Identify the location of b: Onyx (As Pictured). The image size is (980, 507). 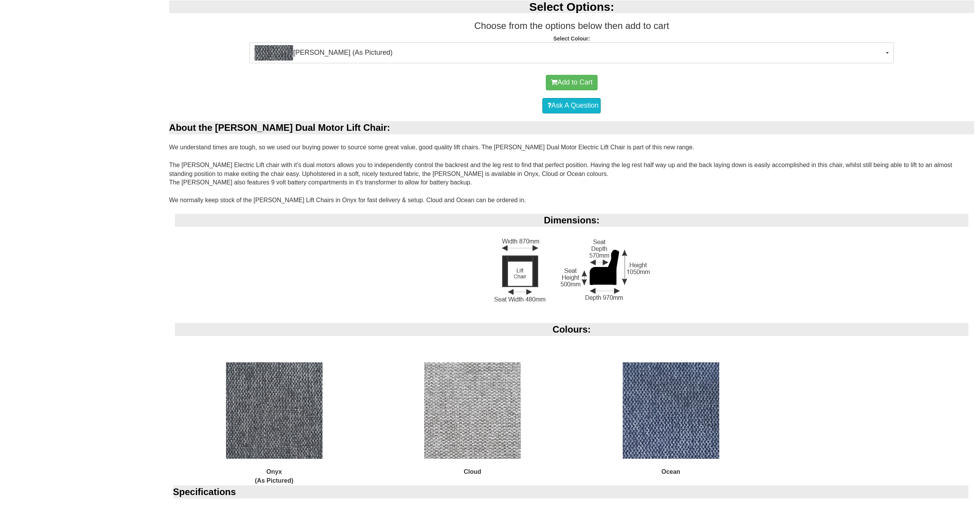
(274, 476).